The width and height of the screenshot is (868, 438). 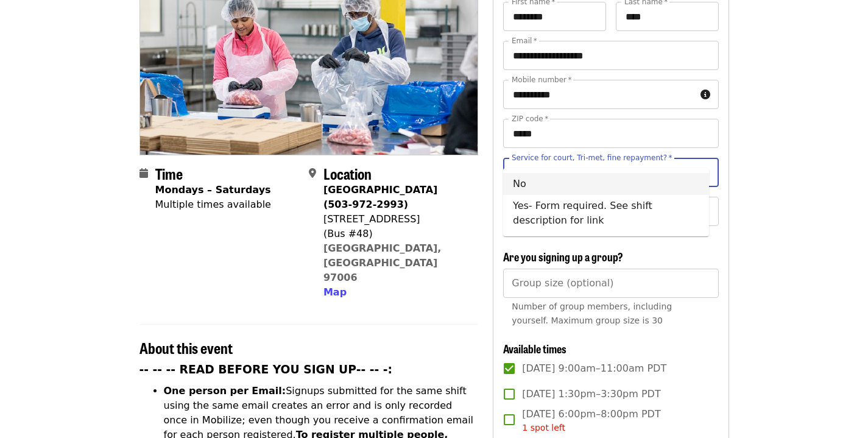 What do you see at coordinates (535, 348) in the screenshot?
I see `span: Available times` at bounding box center [535, 348].